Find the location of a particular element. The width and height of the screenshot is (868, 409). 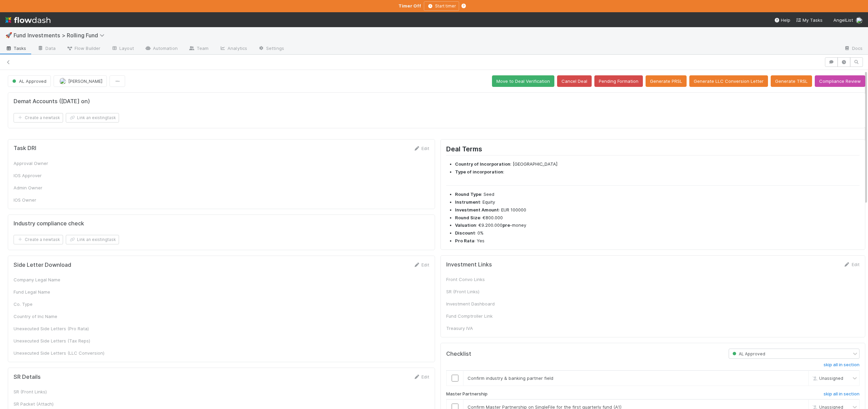

a: Automation is located at coordinates (161, 49).